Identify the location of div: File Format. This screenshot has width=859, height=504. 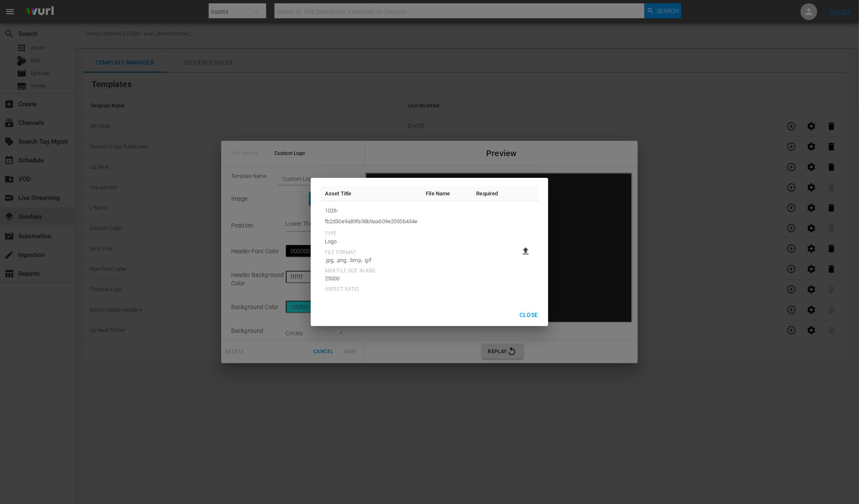
(371, 253).